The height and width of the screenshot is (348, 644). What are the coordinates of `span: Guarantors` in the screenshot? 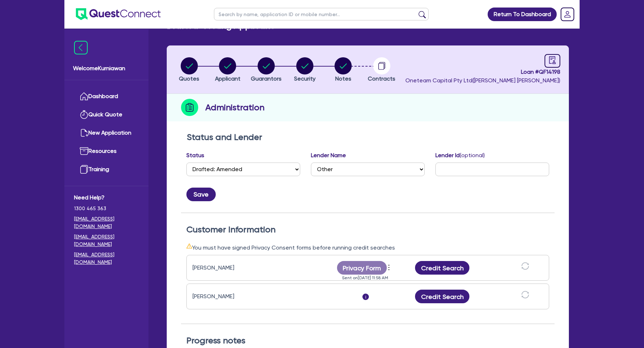 It's located at (266, 79).